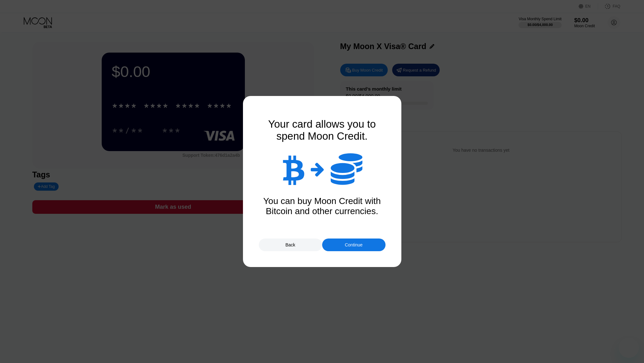 This screenshot has width=644, height=363. I want to click on div: Your card allows you to spend Moon Credit., so click(322, 130).